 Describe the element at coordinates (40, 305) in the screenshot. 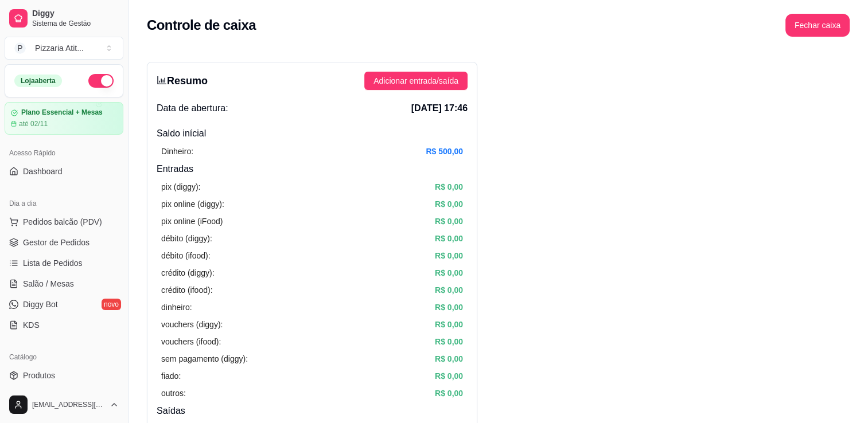

I see `span: Diggy Bot` at that location.